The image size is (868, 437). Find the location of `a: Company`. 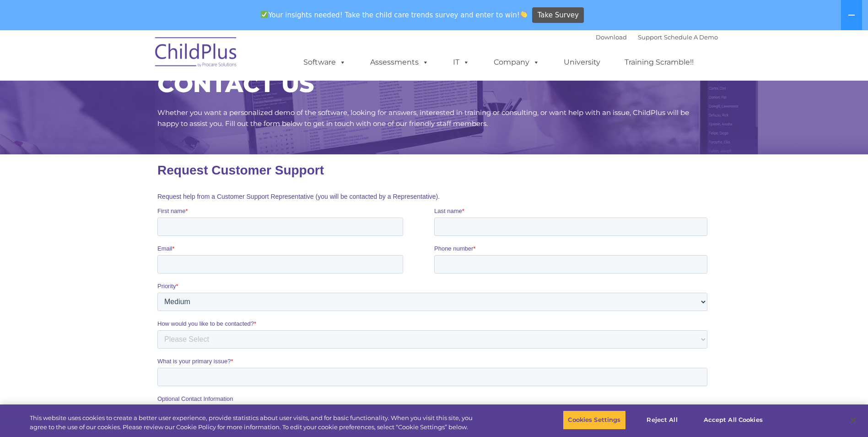

a: Company is located at coordinates (517, 62).